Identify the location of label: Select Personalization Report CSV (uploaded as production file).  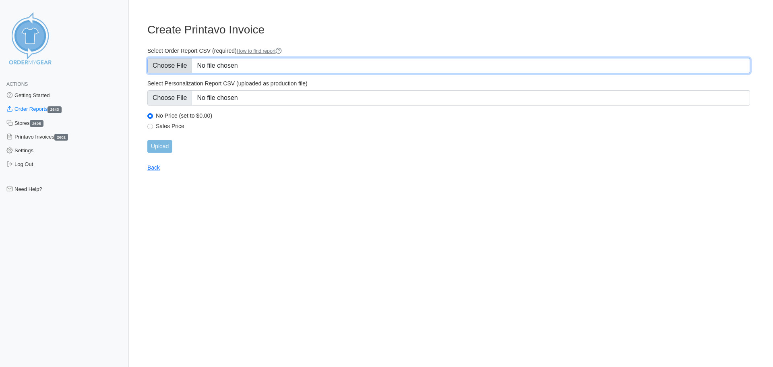
(449, 83).